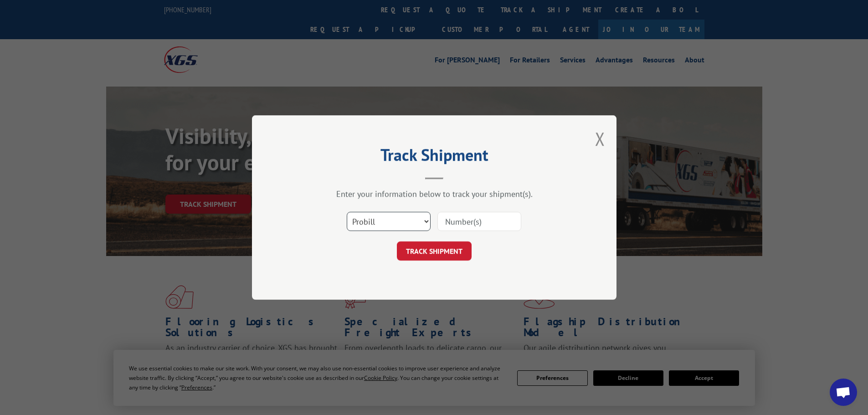 The width and height of the screenshot is (868, 415). Describe the element at coordinates (435, 193) in the screenshot. I see `div: Enter your information below to track your shipment(s).` at that location.